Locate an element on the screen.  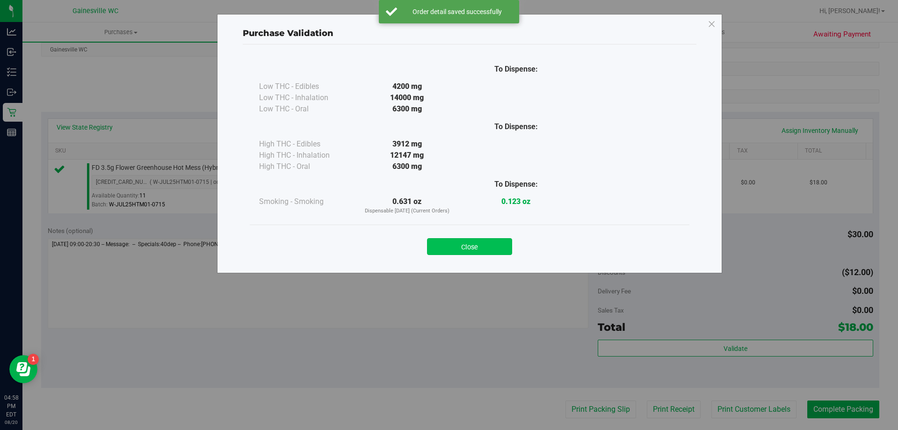
div: Smoking - Smoking is located at coordinates (306, 202).